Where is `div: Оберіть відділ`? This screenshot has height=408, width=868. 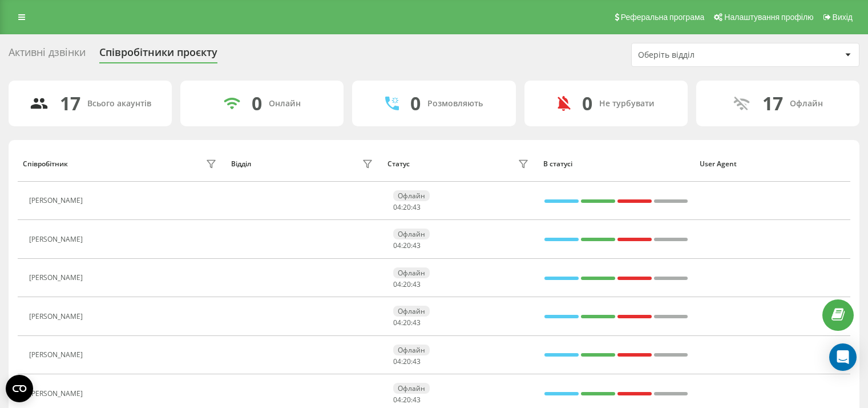 div: Оберіть відділ is located at coordinates (706, 55).